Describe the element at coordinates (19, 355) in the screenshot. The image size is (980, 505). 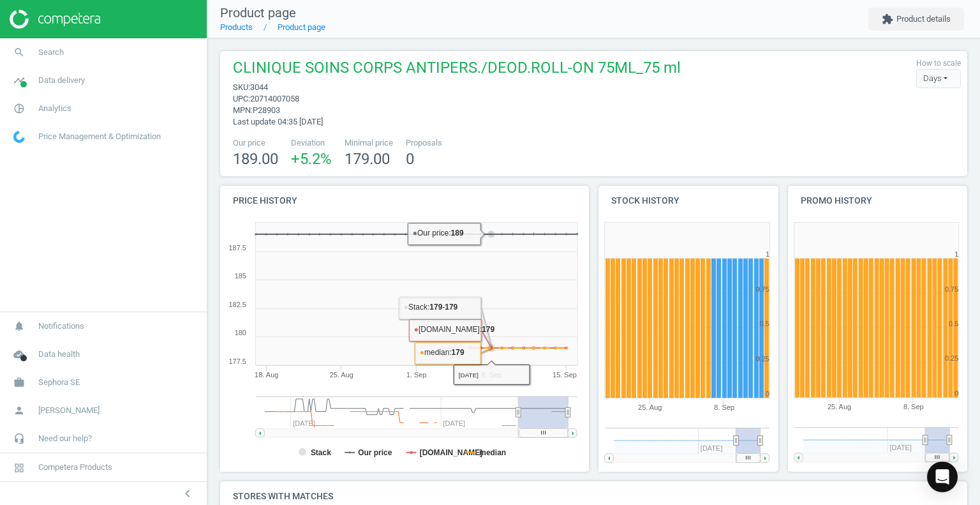
I see `i: cloud_done` at that location.